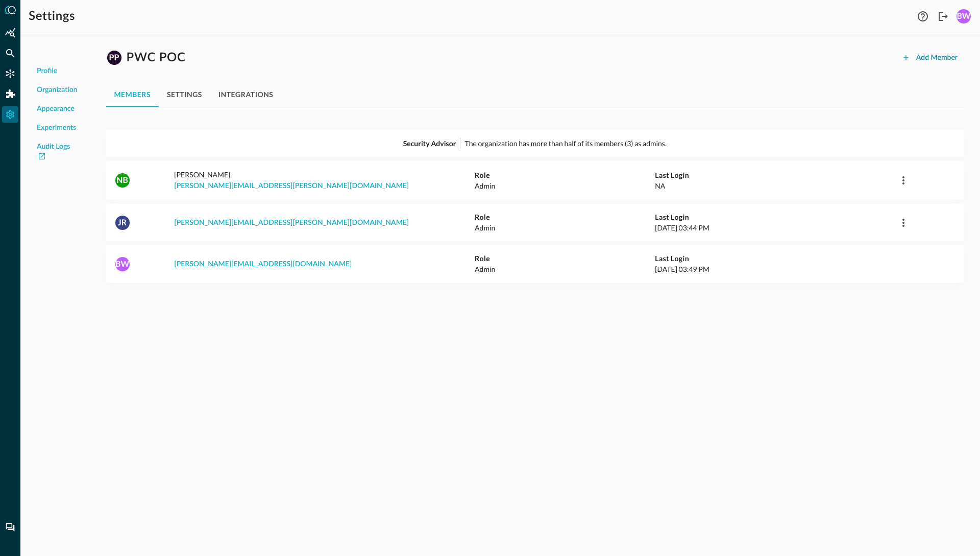  I want to click on button: Help, so click(923, 17).